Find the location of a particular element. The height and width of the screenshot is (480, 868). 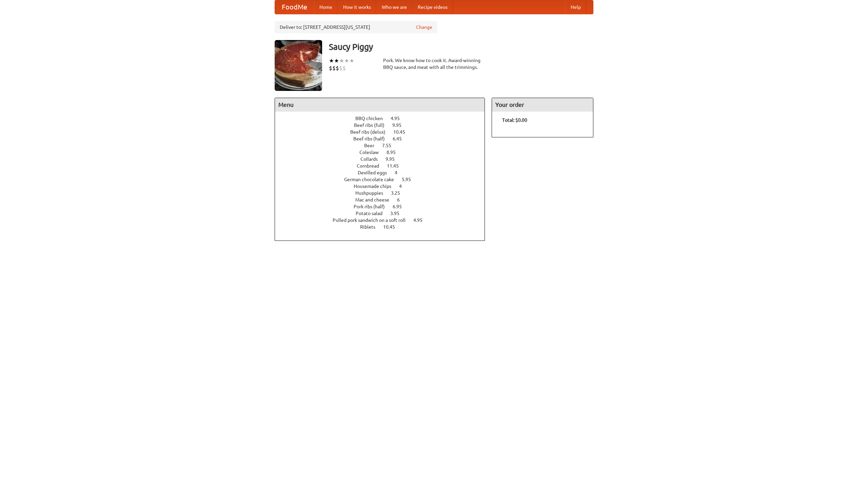

img: angular.jpg is located at coordinates (298, 65).